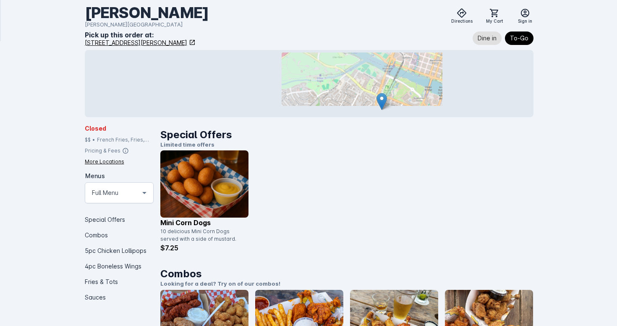 The width and height of the screenshot is (617, 326). I want to click on div: Pricing & Fees, so click(102, 151).